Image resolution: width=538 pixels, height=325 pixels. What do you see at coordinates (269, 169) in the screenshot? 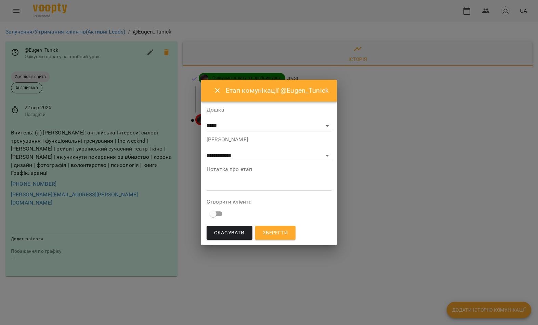
I see `label: Нотатка про етап` at bounding box center [269, 169].